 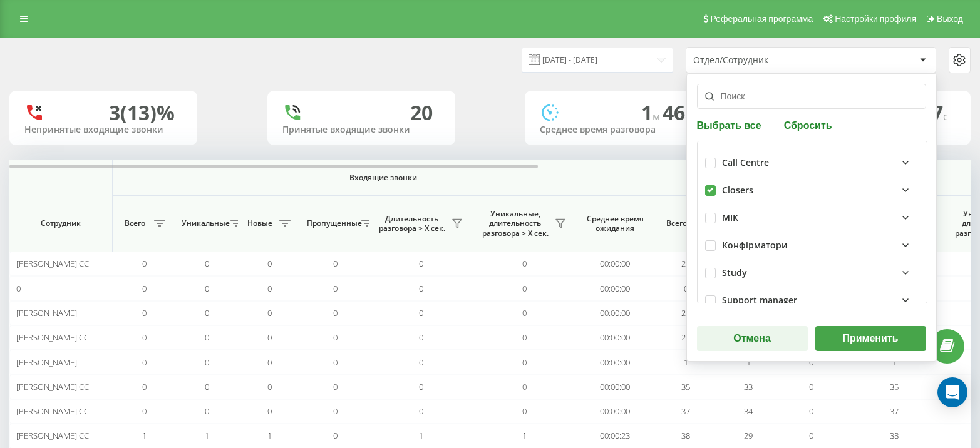 I want to click on span: 34, so click(x=748, y=411).